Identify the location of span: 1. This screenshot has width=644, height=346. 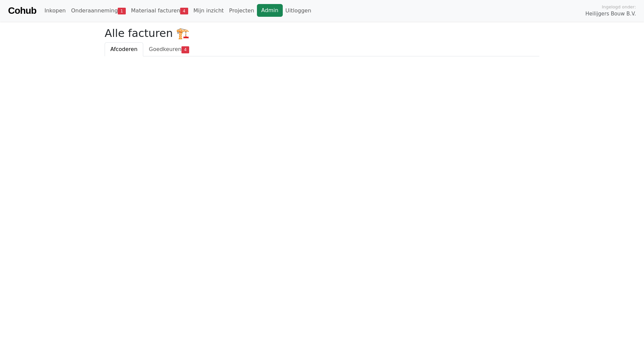
(121, 11).